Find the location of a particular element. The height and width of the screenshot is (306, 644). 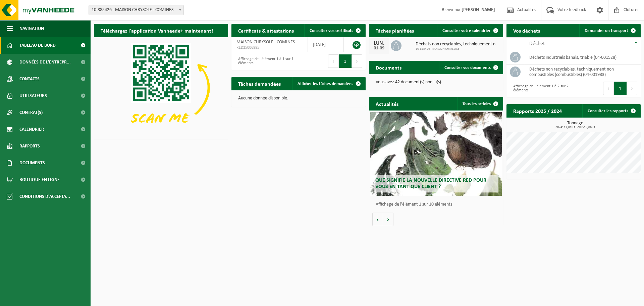

span: Conditions d'accepta... is located at coordinates (45, 196).